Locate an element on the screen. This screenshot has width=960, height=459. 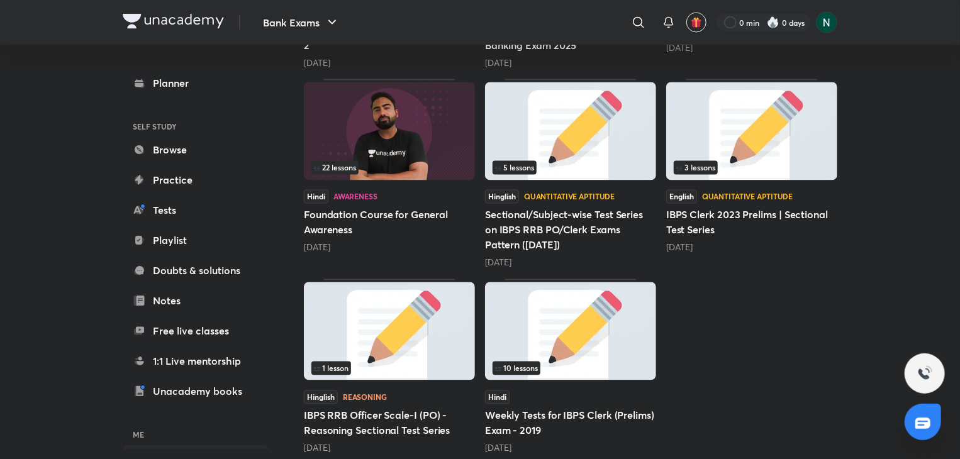
span: 3 lessons is located at coordinates (696, 168).